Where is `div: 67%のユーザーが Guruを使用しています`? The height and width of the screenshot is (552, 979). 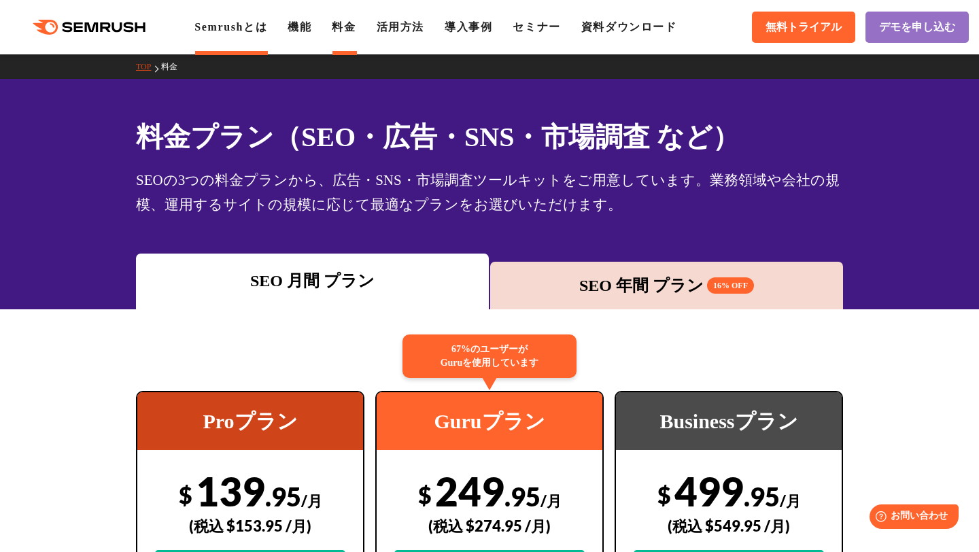 div: 67%のユーザーが Guruを使用しています is located at coordinates (490, 356).